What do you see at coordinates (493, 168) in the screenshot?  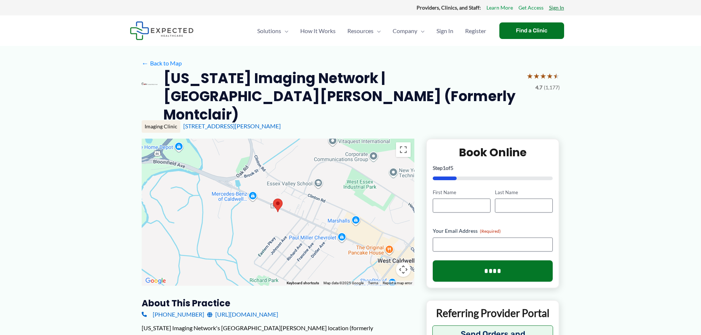 I see `p: Step of` at bounding box center [493, 168].